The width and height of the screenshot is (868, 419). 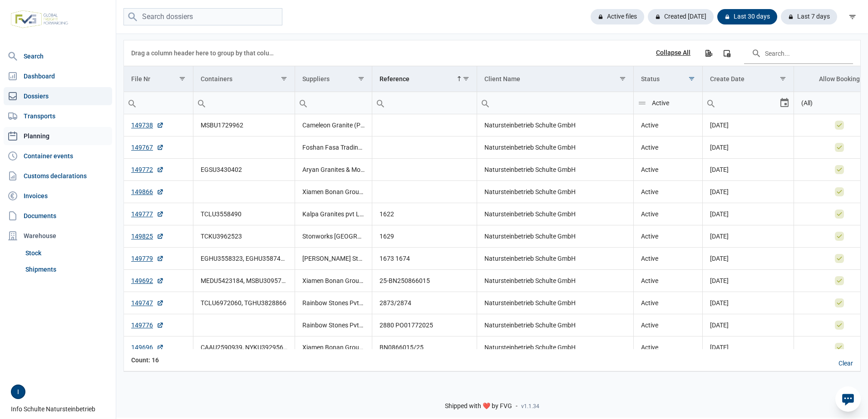 What do you see at coordinates (668, 79) in the screenshot?
I see `td: Column Status` at bounding box center [668, 79].